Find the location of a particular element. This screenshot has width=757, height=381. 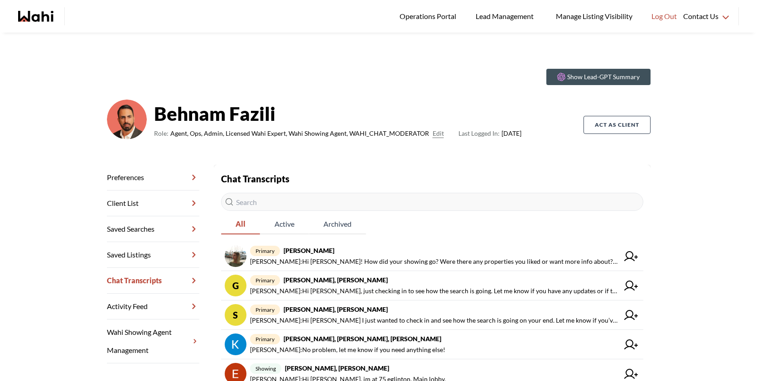

img: cf9ae410c976398e.png is located at coordinates (127, 120).